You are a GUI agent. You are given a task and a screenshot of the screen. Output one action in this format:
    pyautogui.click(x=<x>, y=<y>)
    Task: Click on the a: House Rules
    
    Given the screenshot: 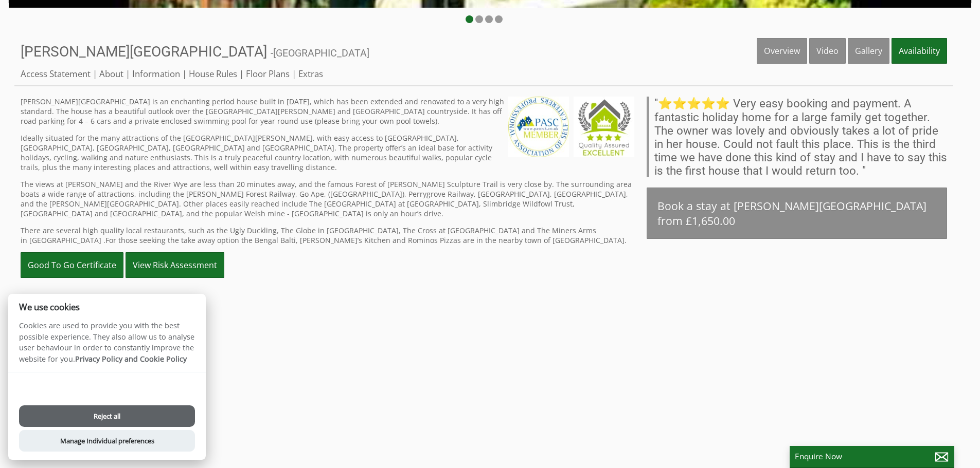 What is the action you would take?
    pyautogui.click(x=213, y=73)
    